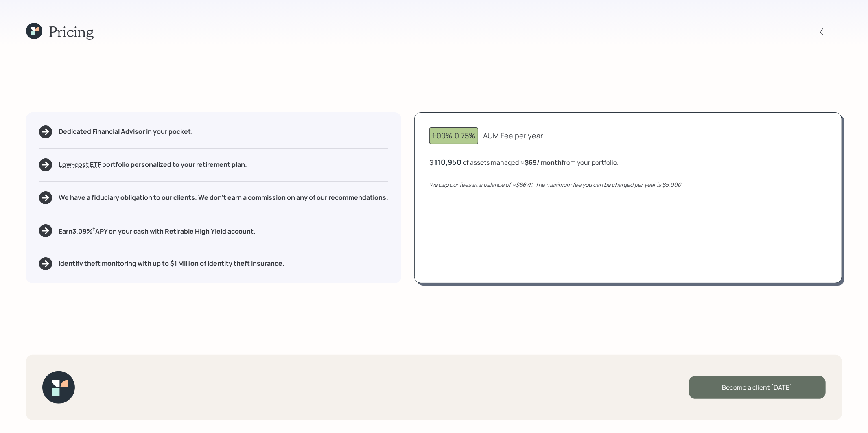  What do you see at coordinates (543, 162) in the screenshot?
I see `b: $69 / month` at bounding box center [543, 162].